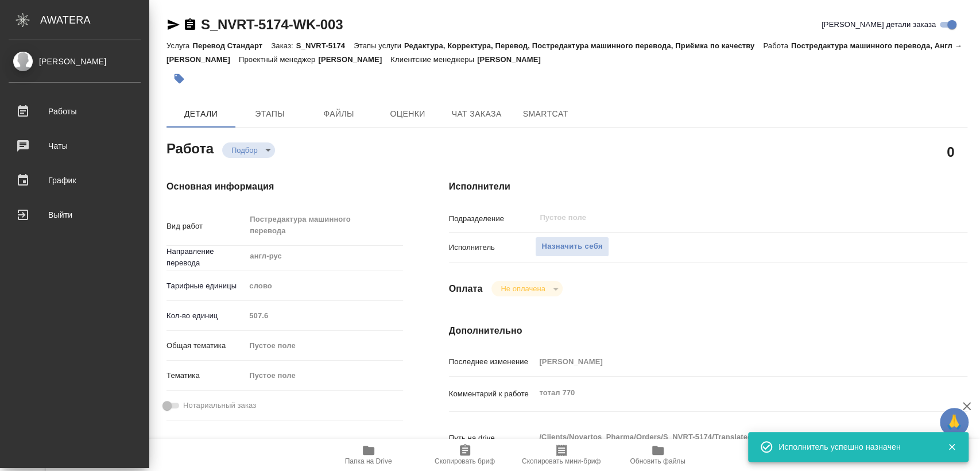 Image resolution: width=980 pixels, height=471 pixels. What do you see at coordinates (492, 362) in the screenshot?
I see `p: Последнее изменение` at bounding box center [492, 362].